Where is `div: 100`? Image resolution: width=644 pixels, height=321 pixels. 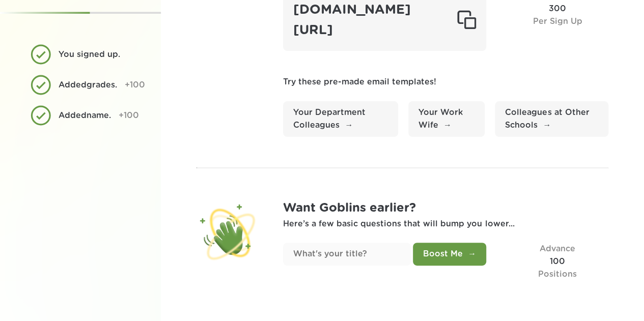 div: 100 is located at coordinates (558, 262).